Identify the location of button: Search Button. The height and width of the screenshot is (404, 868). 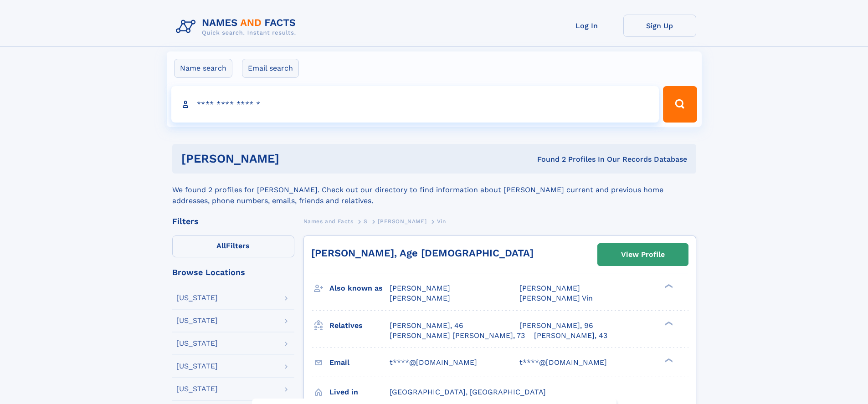
(680, 104).